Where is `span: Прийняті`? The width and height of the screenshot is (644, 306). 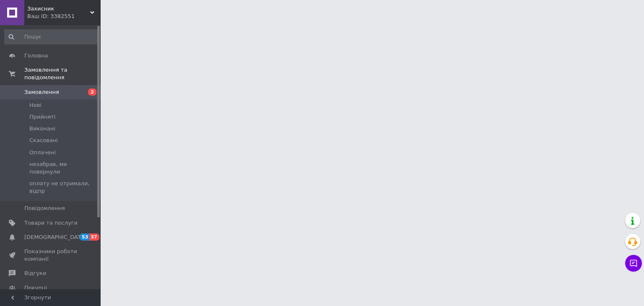
span: Прийняті is located at coordinates (42, 117).